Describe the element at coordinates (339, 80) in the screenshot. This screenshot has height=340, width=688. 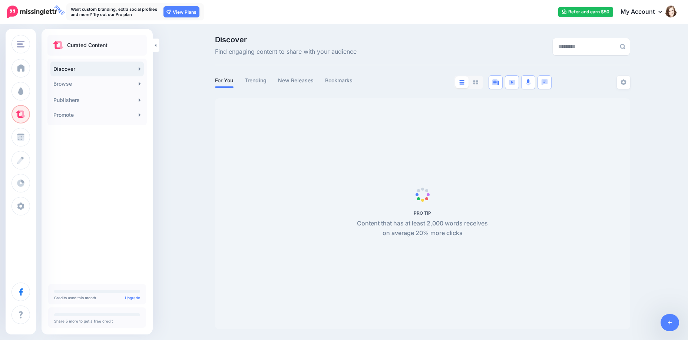
I see `a: Bookmarks` at that location.